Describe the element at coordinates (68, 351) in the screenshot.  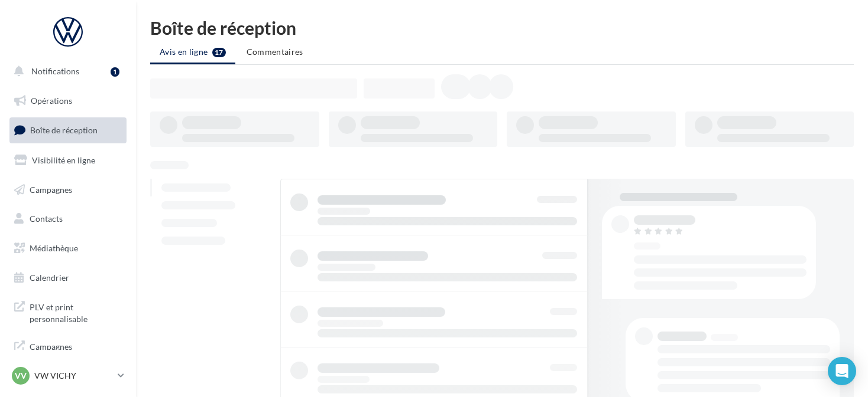
I see `a: Campagnes DataOnDemand` at that location.